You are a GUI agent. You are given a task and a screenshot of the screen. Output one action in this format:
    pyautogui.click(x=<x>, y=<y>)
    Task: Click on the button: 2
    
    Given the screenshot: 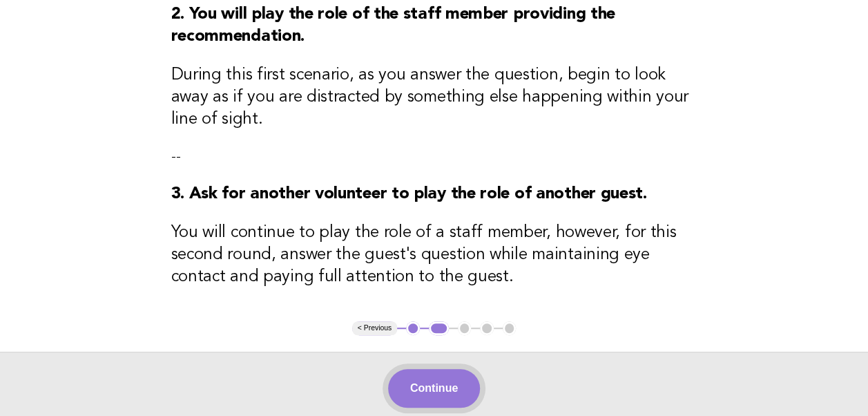 What is the action you would take?
    pyautogui.click(x=438, y=328)
    